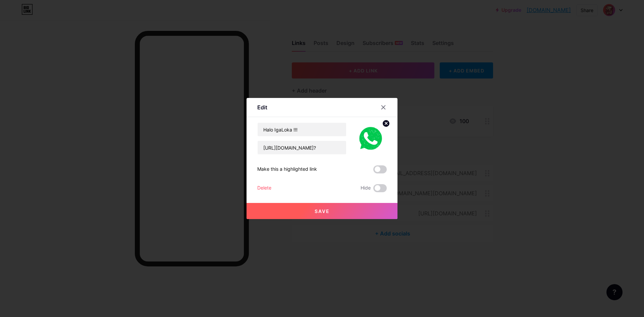  What do you see at coordinates (366, 189) in the screenshot?
I see `span: Hide` at bounding box center [366, 189].